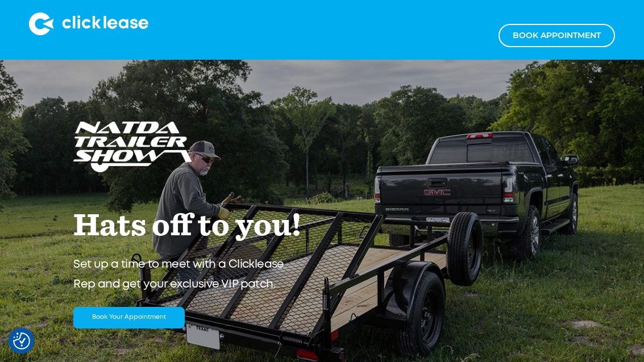 Image resolution: width=644 pixels, height=362 pixels. What do you see at coordinates (129, 318) in the screenshot?
I see `a: Book your appointment` at bounding box center [129, 318].